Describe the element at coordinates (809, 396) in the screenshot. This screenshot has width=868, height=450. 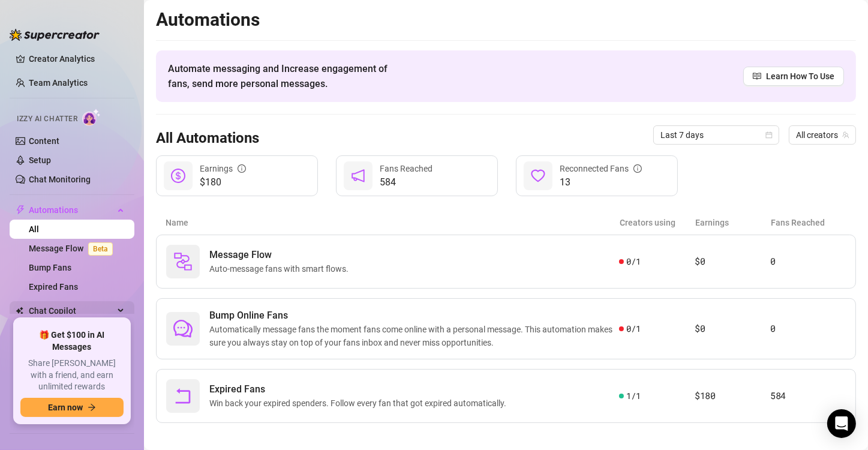
I see `article: 584` at that location.